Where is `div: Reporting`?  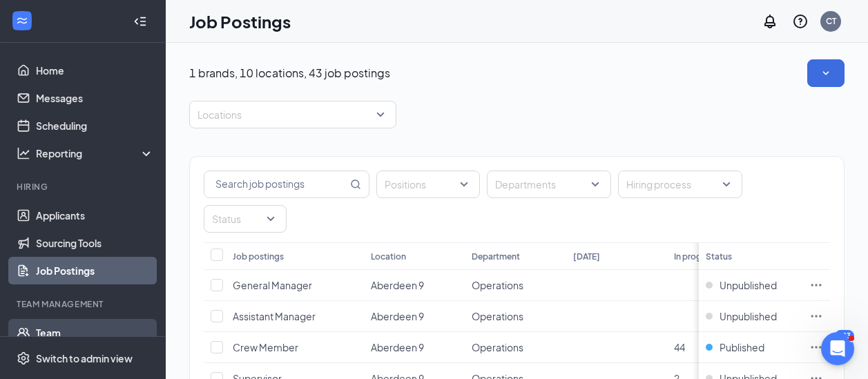 div: Reporting is located at coordinates (95, 154).